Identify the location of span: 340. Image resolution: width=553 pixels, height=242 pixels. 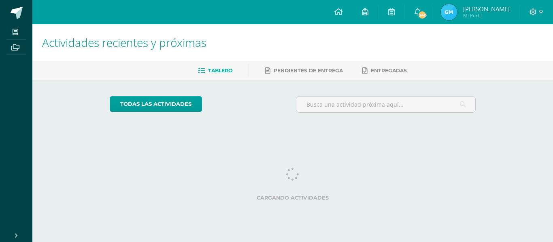
(422, 15).